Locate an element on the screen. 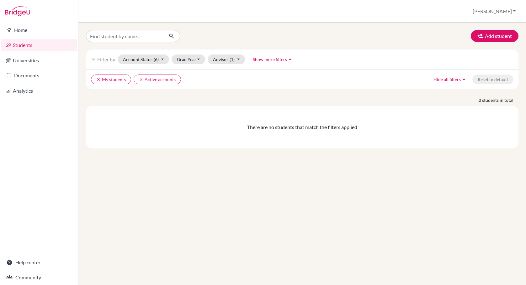 The image size is (526, 285). button: Advisor(1) is located at coordinates (226, 59).